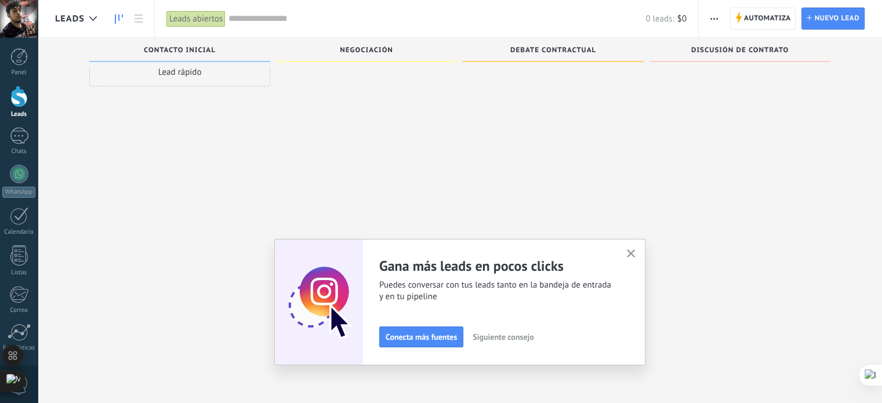 This screenshot has width=882, height=403. Describe the element at coordinates (180, 50) in the screenshot. I see `span: Contacto inicial` at that location.